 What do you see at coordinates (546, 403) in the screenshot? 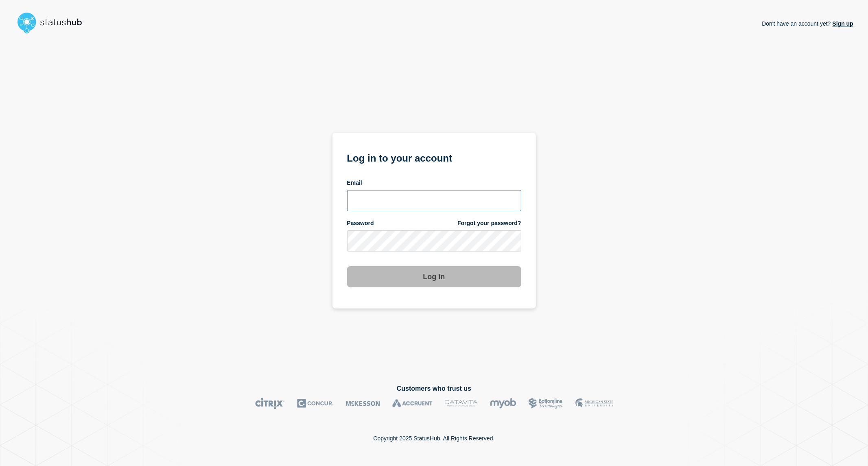
I see `img: Bottomline logo` at bounding box center [546, 403].